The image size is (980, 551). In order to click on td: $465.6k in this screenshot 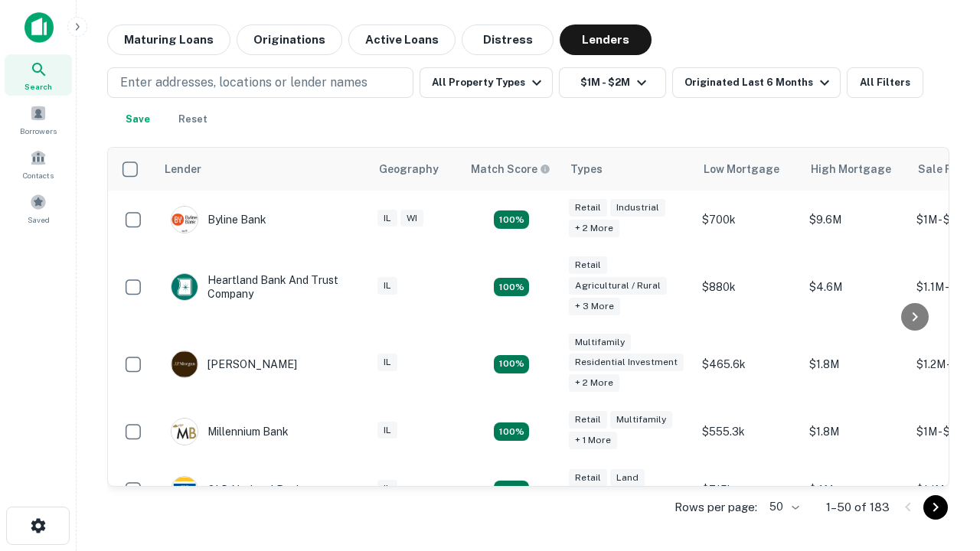, I will do `click(748, 364)`.